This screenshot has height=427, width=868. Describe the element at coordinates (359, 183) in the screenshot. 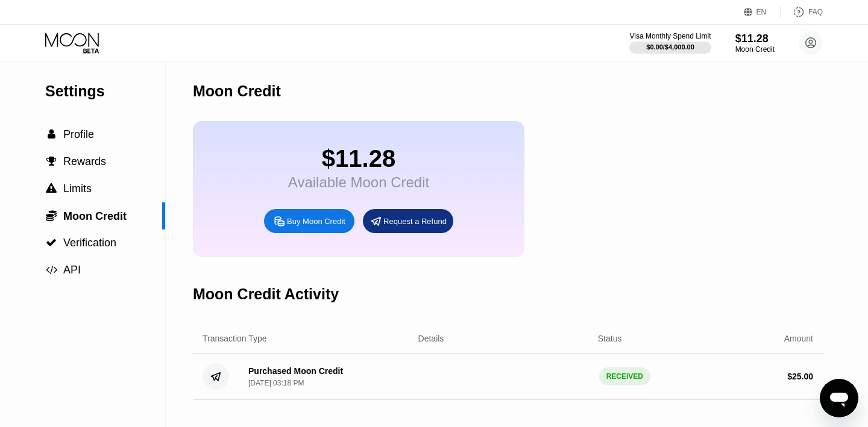

I see `div: Available Moon Credit` at that location.